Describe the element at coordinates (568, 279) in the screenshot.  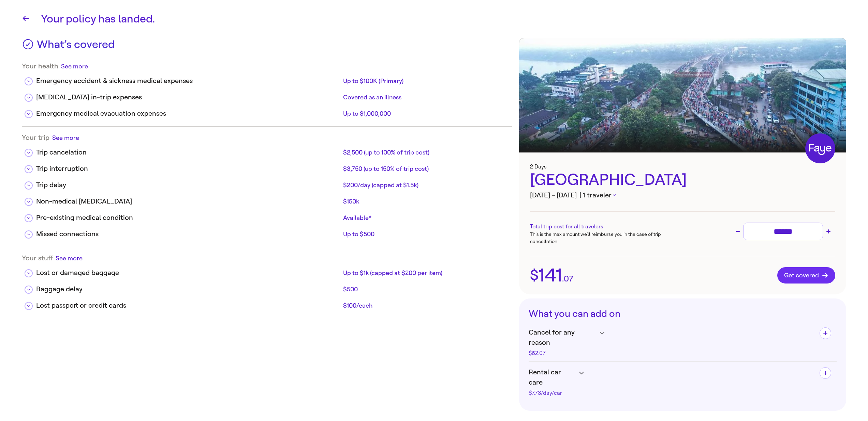
I see `span: 07` at that location.